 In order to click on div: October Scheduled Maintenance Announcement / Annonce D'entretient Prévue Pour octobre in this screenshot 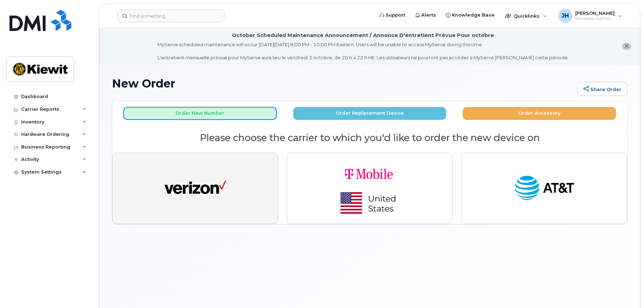, I will do `click(363, 35)`.